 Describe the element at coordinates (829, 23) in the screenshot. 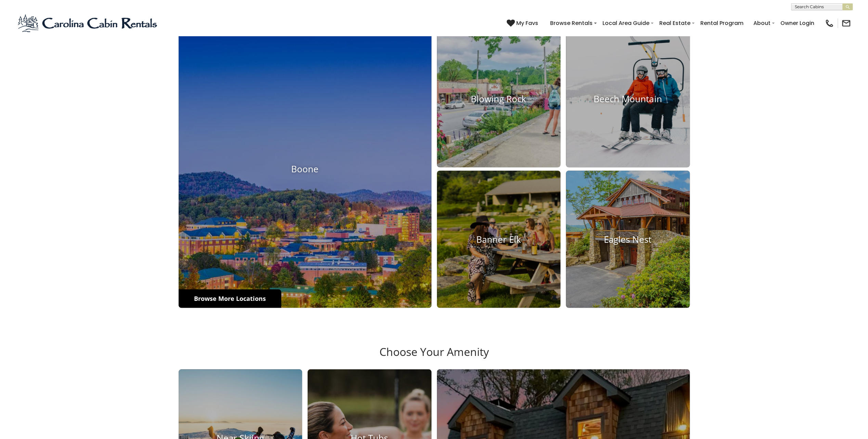

I see `img: phone-regular-black.png` at that location.